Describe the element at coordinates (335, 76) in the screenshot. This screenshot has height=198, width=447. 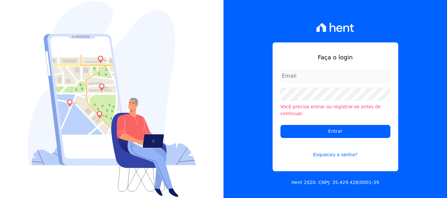
I see `input: Email` at that location.